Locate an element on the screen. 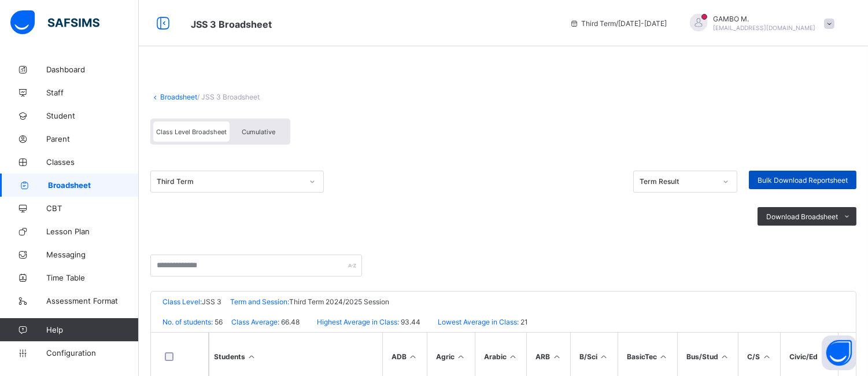 Image resolution: width=868 pixels, height=376 pixels. span: Lesson Plan is located at coordinates (93, 231).